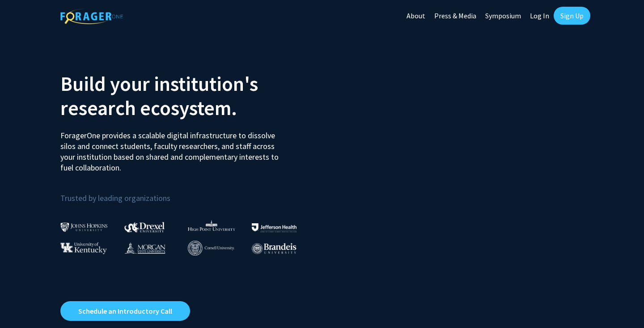 This screenshot has width=644, height=328. Describe the element at coordinates (144, 226) in the screenshot. I see `img: Drexel University` at that location.